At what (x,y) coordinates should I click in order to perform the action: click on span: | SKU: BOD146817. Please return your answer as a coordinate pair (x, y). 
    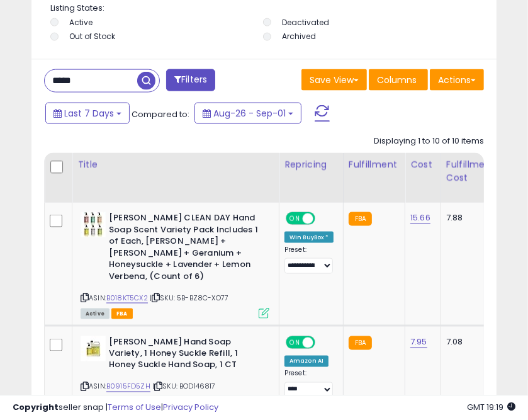
    Looking at the image, I should click on (184, 387).